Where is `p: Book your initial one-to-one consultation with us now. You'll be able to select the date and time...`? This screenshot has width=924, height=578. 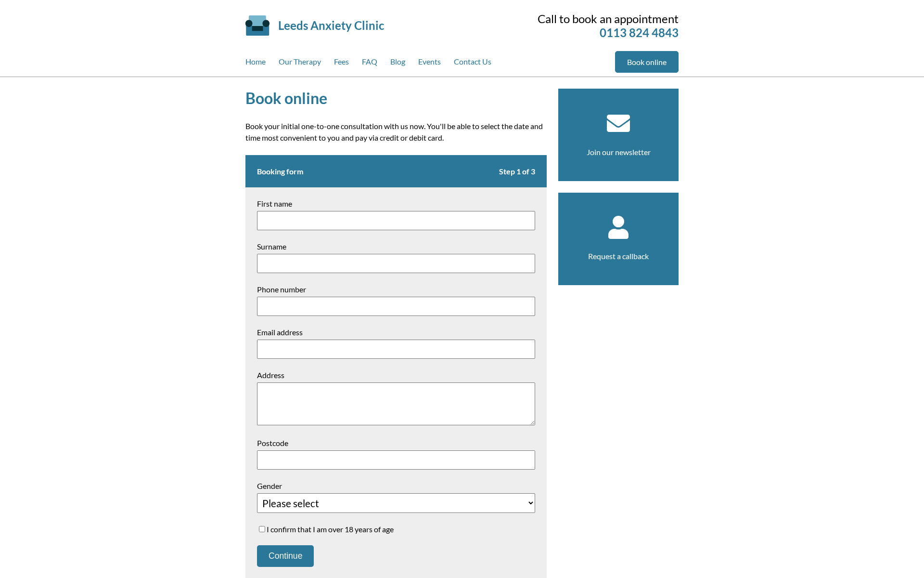 p: Book your initial one-to-one consultation with us now. You'll be able to select the date and time... is located at coordinates (396, 132).